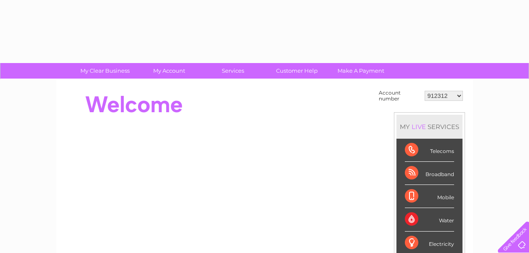 The width and height of the screenshot is (529, 253). What do you see at coordinates (429, 173) in the screenshot?
I see `div: Broadband` at bounding box center [429, 173].